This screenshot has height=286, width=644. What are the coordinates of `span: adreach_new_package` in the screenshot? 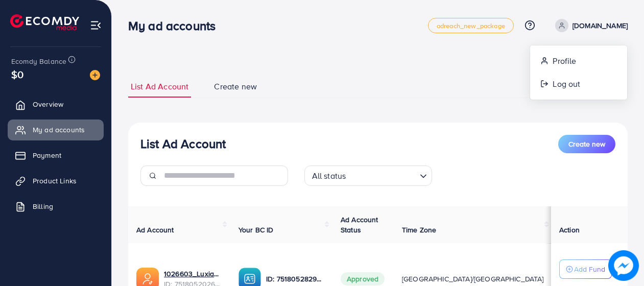 It's located at (470, 25).